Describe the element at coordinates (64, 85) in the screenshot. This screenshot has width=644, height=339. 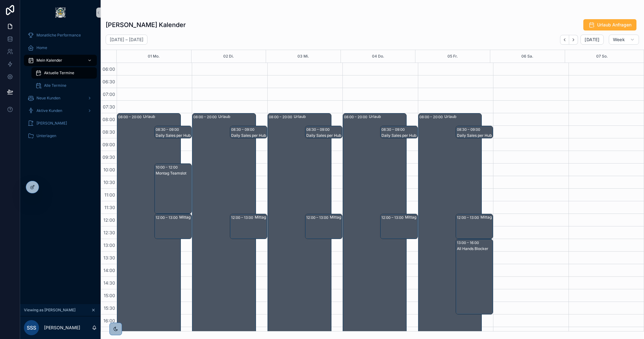
I see `a: Alle Termine` at that location.